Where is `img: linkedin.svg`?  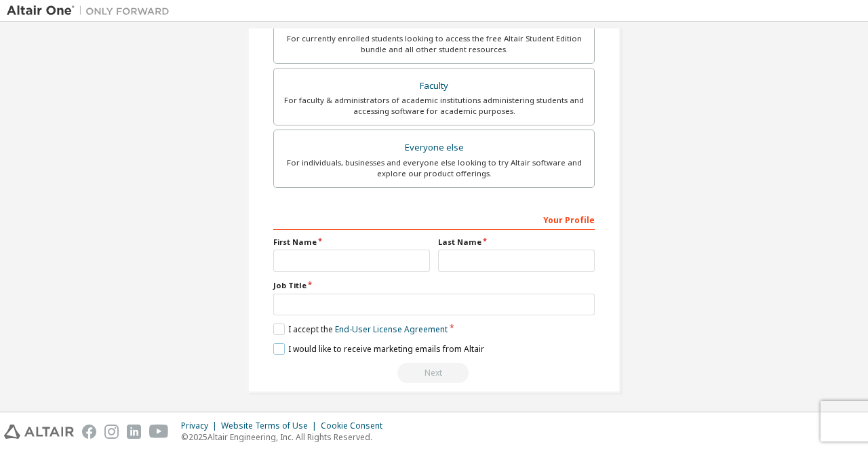
img: linkedin.svg is located at coordinates (134, 431).